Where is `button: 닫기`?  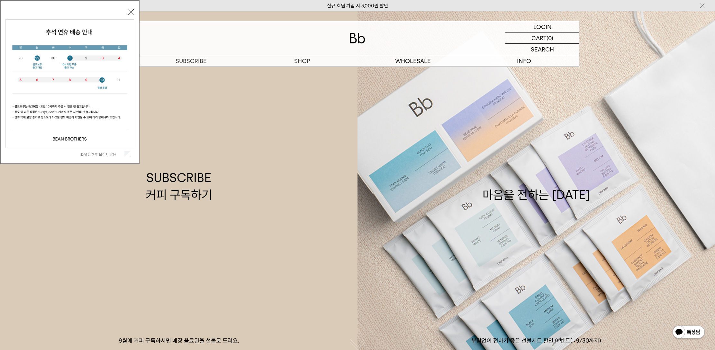
button: 닫기 is located at coordinates (131, 12).